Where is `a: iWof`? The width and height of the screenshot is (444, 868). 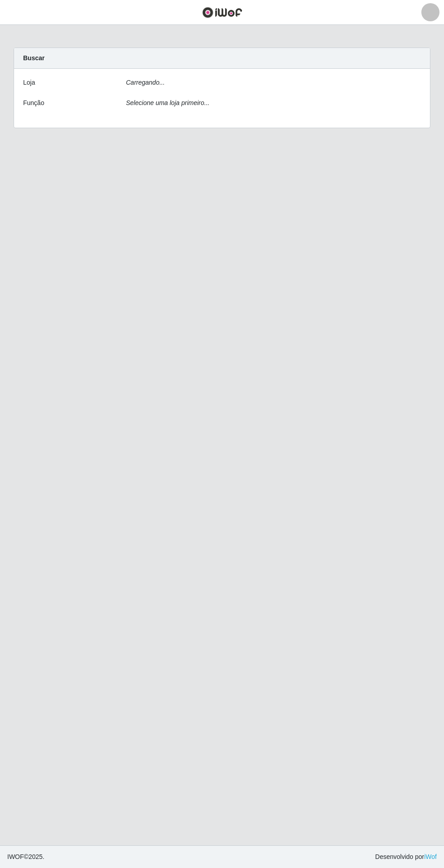
a: iWof is located at coordinates (430, 856).